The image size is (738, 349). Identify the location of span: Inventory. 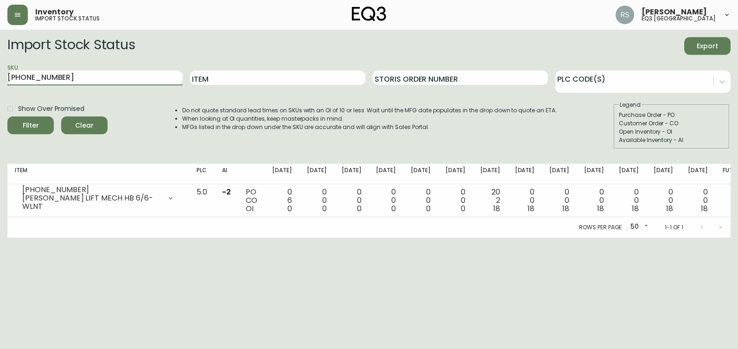
(54, 12).